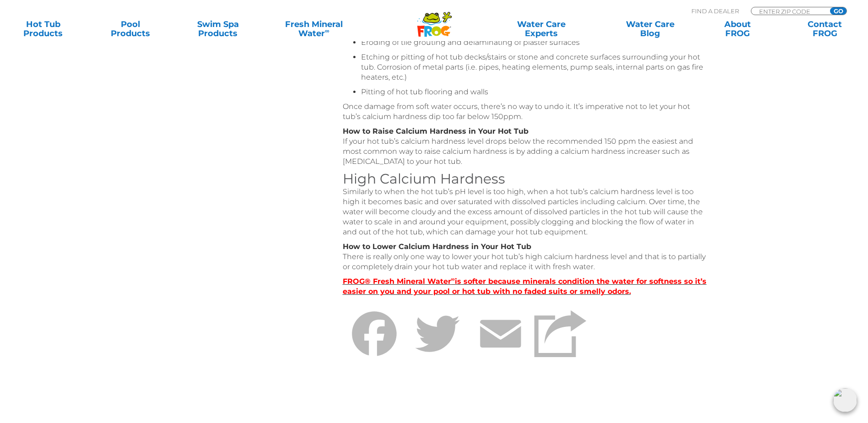  I want to click on li: Etching or pitting of hot tub decks/stairs or stone and concrete surfaces surrounding your hot tu..., so click(535, 67).